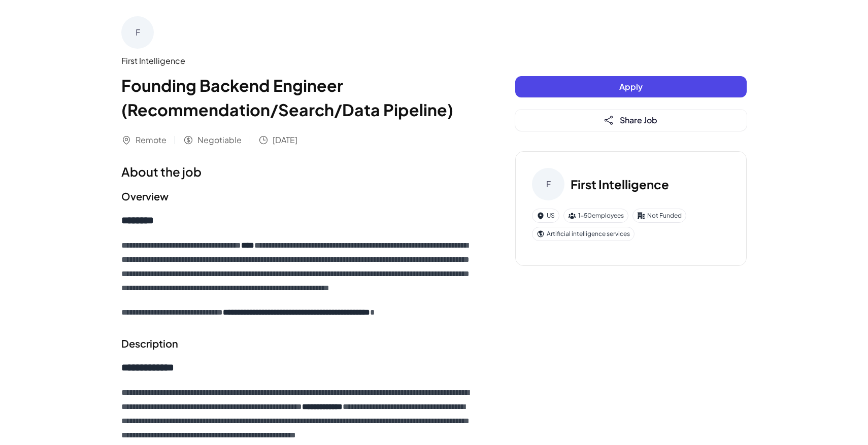 Image resolution: width=868 pixels, height=445 pixels. I want to click on h1: About the job, so click(297, 172).